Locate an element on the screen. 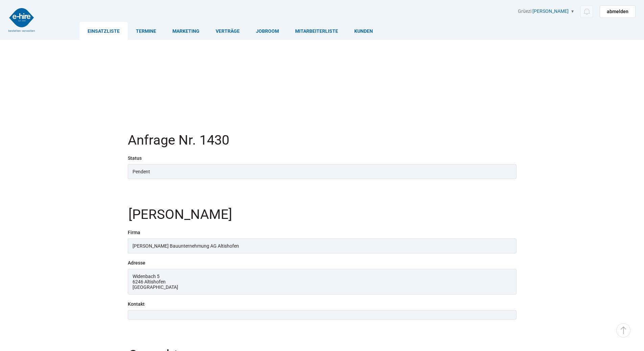  a: Marketing is located at coordinates (186, 31).